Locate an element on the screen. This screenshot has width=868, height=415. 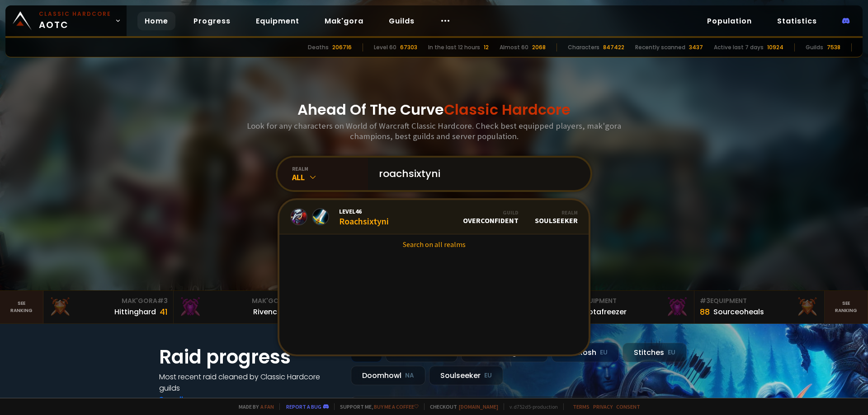
a: Mak'Gora#2Rivench100 is located at coordinates (238, 307).